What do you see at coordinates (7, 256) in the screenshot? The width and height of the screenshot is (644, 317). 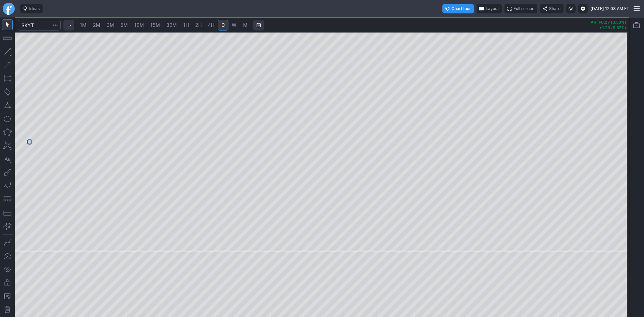 I see `button: Drawings autosave: Off` at bounding box center [7, 256].